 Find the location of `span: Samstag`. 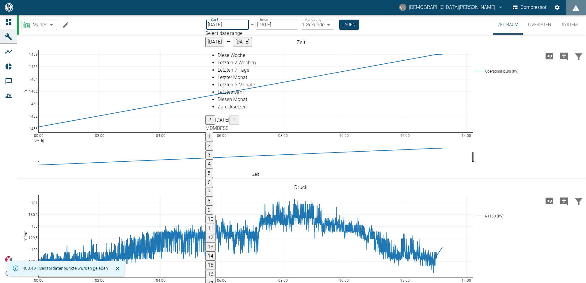

span: Samstag is located at coordinates (224, 128).